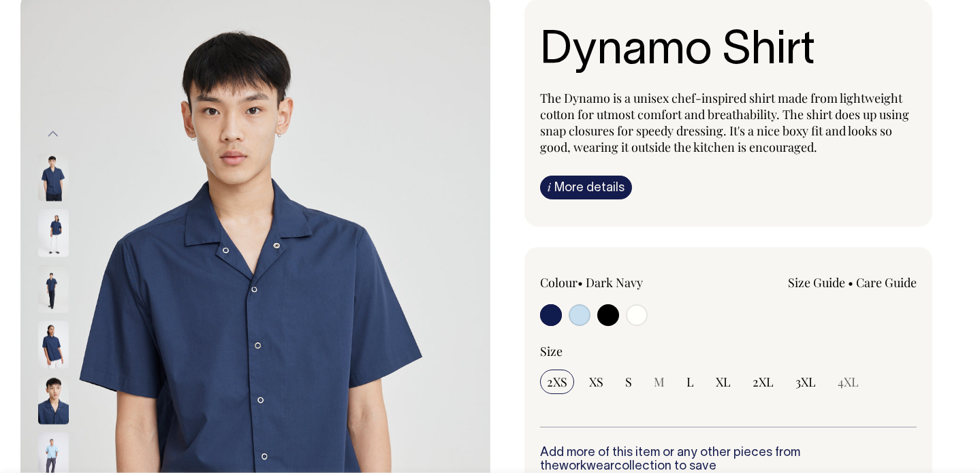  I want to click on span: M, so click(659, 382).